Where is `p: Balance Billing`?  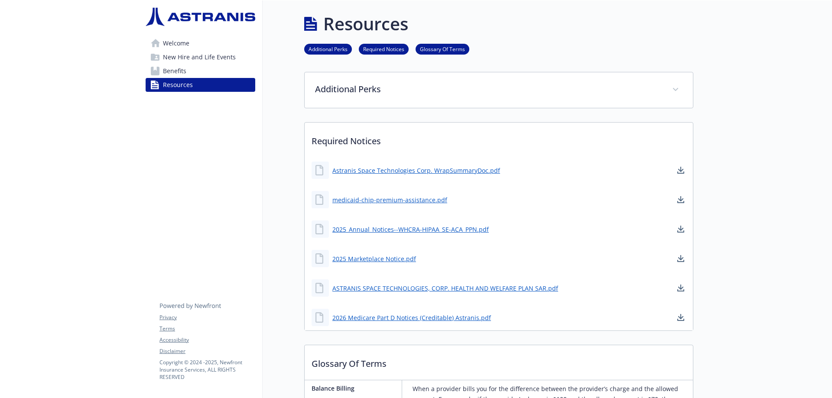
p: Balance Billing is located at coordinates (355, 388).